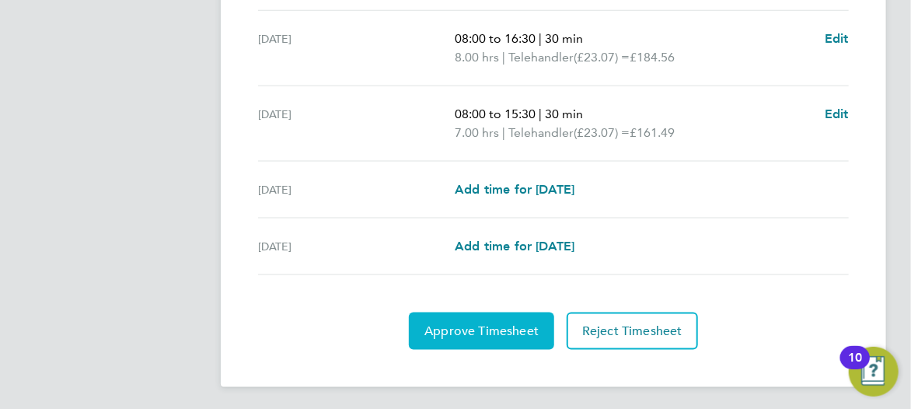  I want to click on span: £161.49, so click(652, 132).